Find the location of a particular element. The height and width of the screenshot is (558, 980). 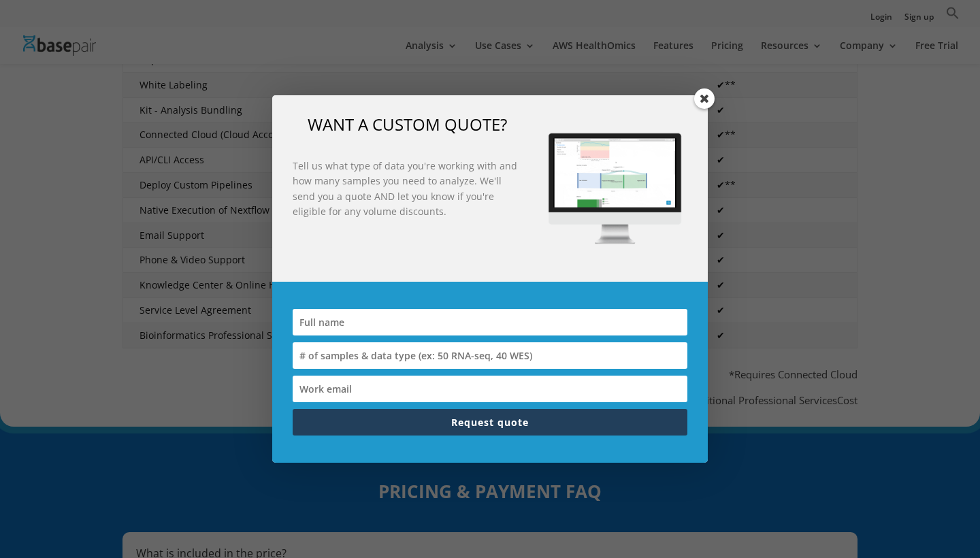

span: Request quote is located at coordinates (490, 422).